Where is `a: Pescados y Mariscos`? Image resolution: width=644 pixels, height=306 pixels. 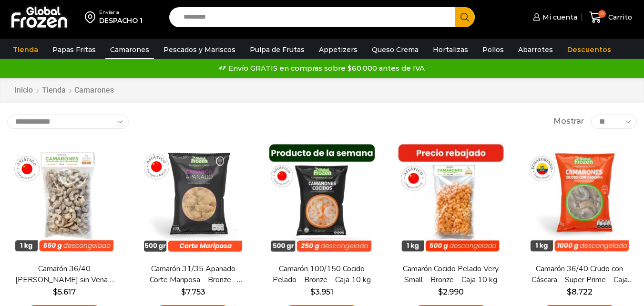
a: Pescados y Mariscos is located at coordinates (199, 49).